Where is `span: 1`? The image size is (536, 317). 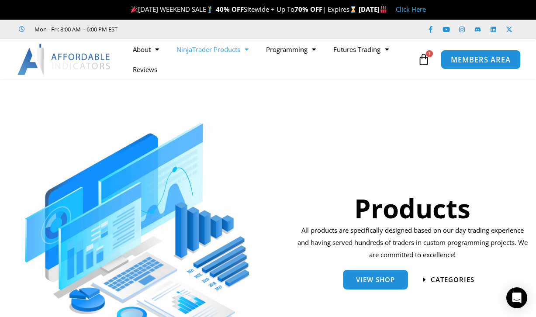 span: 1 is located at coordinates (429, 54).